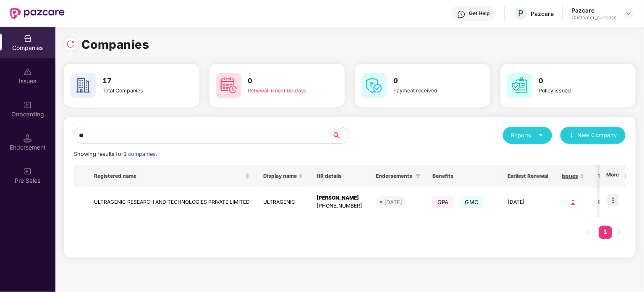  Describe the element at coordinates (571, 135) in the screenshot. I see `span: plus` at that location.